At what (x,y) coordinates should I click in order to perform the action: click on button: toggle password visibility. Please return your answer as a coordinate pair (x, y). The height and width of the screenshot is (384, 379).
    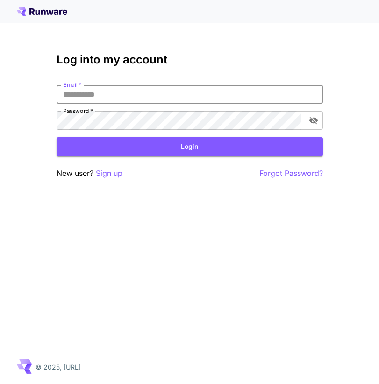
    Looking at the image, I should click on (313, 120).